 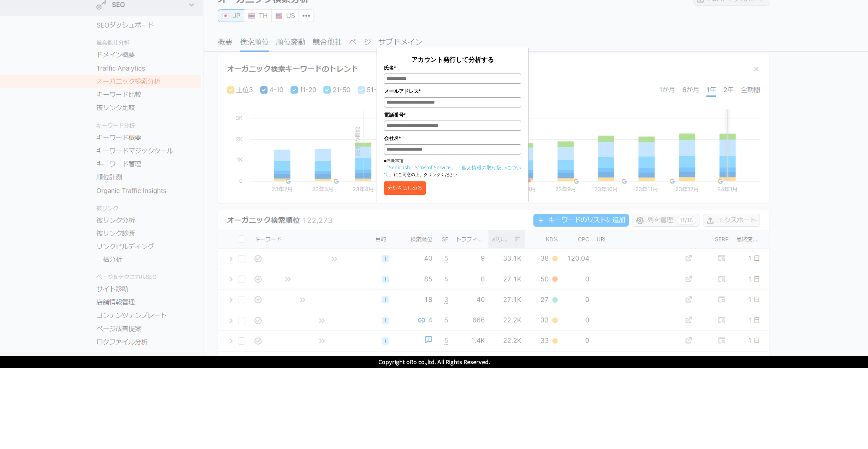 What do you see at coordinates (453, 60) in the screenshot?
I see `span: アカウント発行して分析する` at bounding box center [453, 60].